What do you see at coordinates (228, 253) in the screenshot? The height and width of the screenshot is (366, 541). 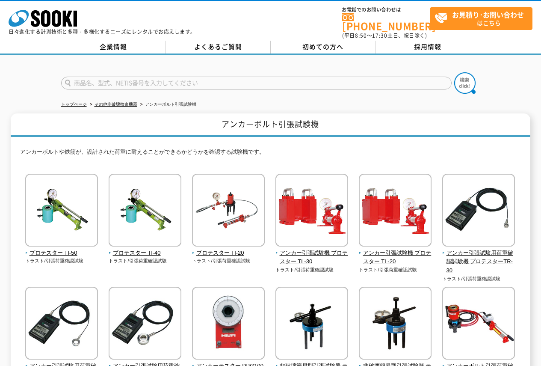 I see `span: プロテスター TI-20` at bounding box center [228, 253].